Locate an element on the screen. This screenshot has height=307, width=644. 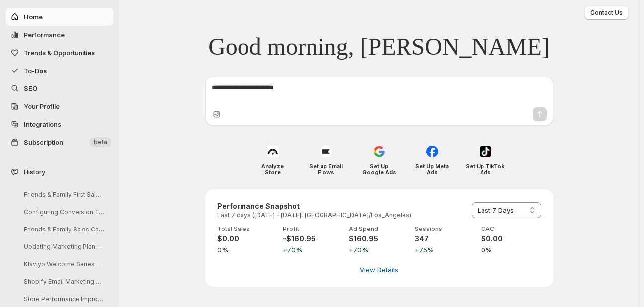
h4: $160.95 is located at coordinates (379, 239).